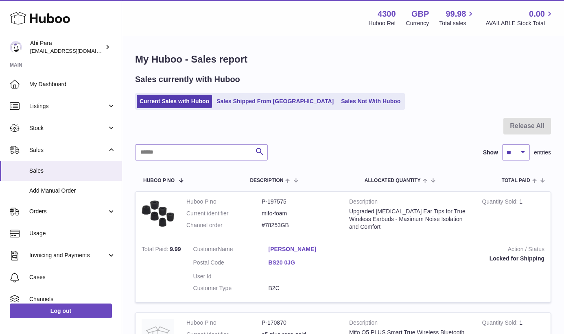 Image resolution: width=564 pixels, height=334 pixels. I want to click on span: Customer, so click(205, 249).